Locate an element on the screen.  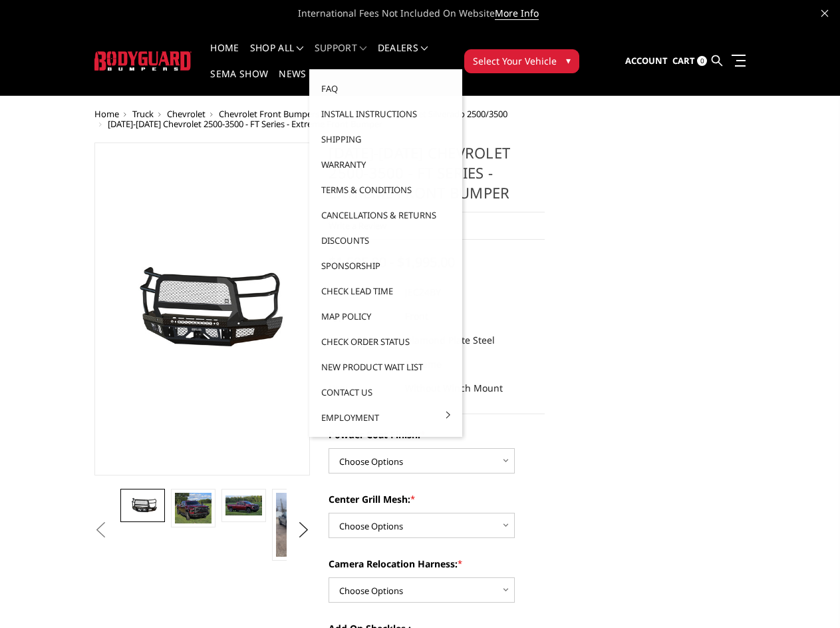
a: Truck is located at coordinates (143, 114).